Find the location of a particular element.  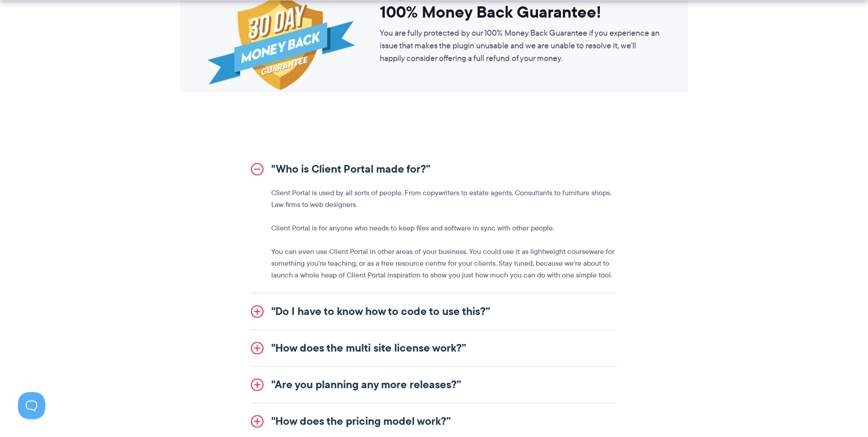

a: "How does the multi site license work?” is located at coordinates (434, 348).